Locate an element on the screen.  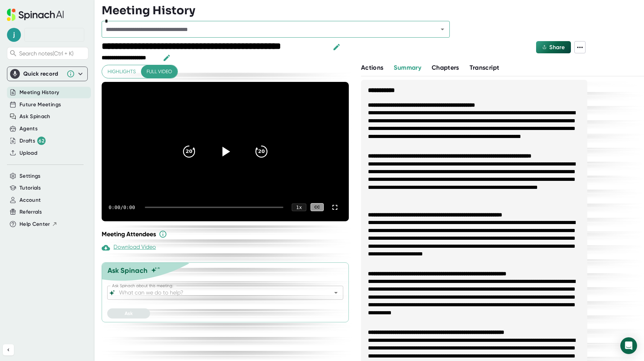
span: Help Center is located at coordinates (35, 224).